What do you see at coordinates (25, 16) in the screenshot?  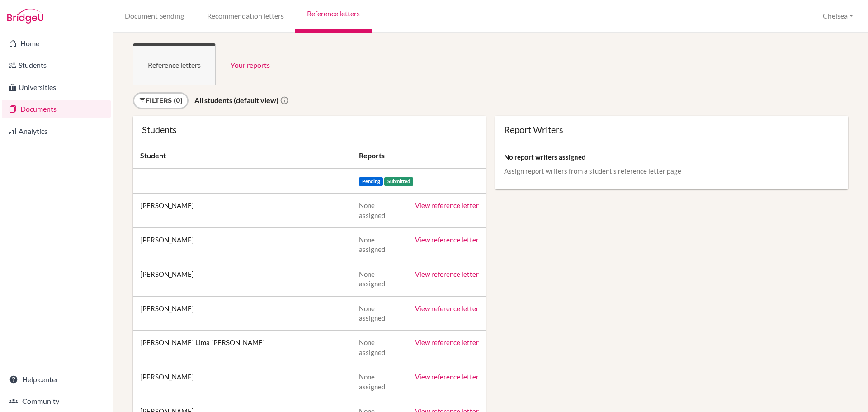 I see `img: Bridge-U` at bounding box center [25, 16].